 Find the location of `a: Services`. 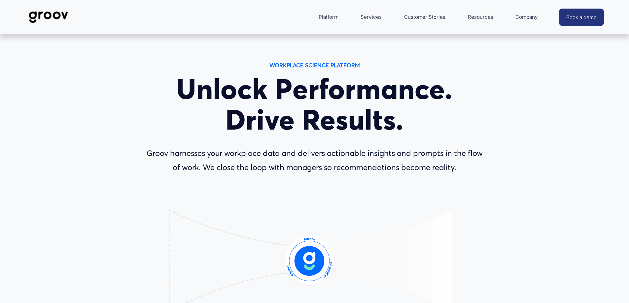

a: Services is located at coordinates (371, 17).